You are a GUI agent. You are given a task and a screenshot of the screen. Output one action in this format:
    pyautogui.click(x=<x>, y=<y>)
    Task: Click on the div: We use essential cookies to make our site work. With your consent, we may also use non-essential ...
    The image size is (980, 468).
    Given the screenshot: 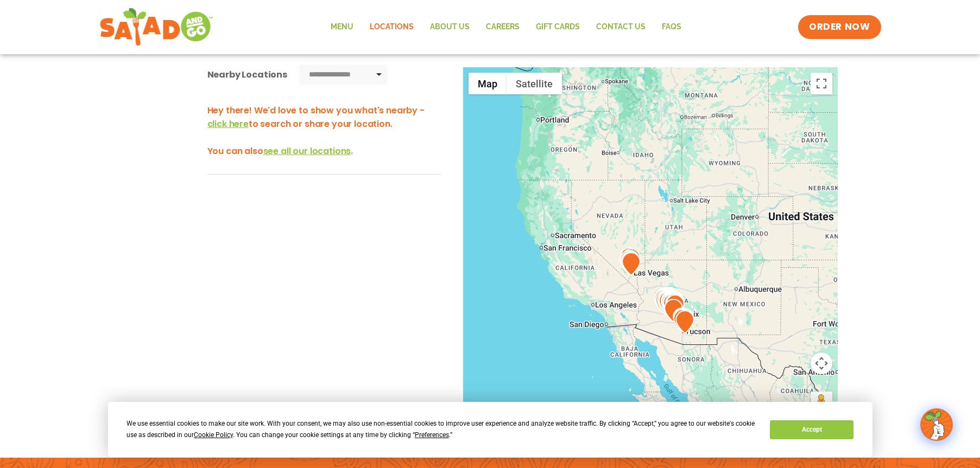 What is the action you would take?
    pyautogui.click(x=441, y=430)
    